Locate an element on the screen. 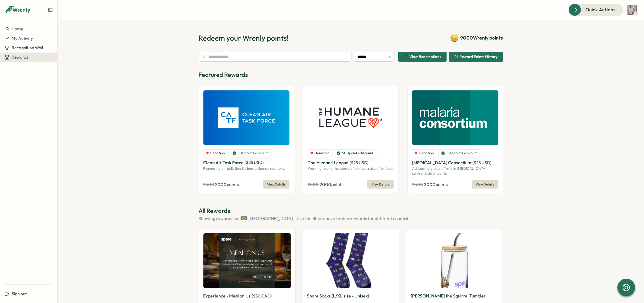 This screenshot has height=303, width=644. p: Clean Air Task Force is located at coordinates (223, 163).